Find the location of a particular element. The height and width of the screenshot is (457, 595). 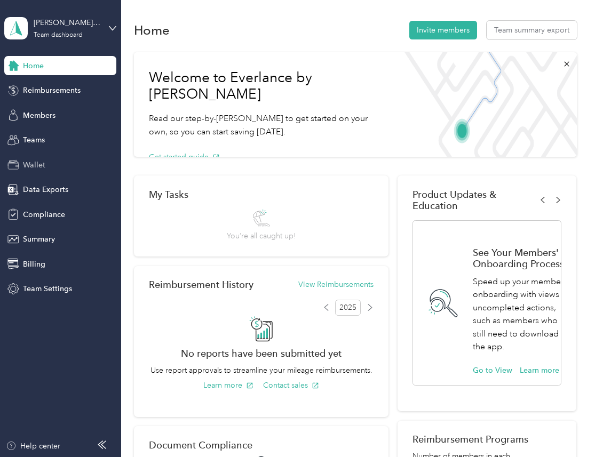

span: Members is located at coordinates (39, 115).